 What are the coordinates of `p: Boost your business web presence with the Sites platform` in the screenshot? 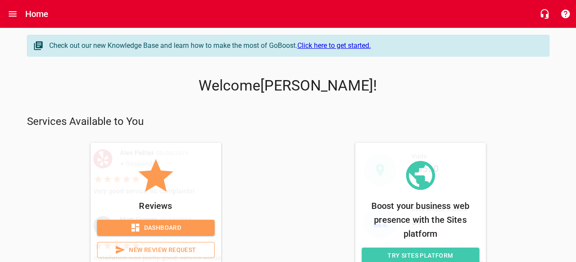 It's located at (421, 220).